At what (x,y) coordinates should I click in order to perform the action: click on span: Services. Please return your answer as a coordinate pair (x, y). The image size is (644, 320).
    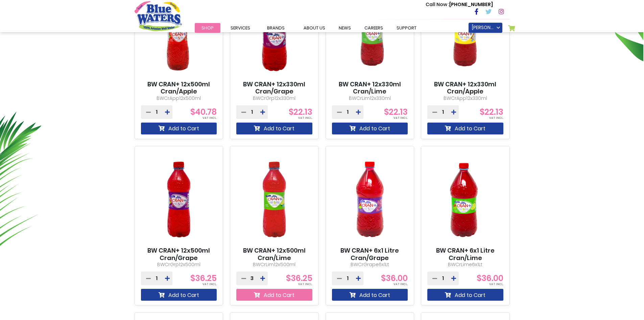
    Looking at the image, I should click on (240, 28).